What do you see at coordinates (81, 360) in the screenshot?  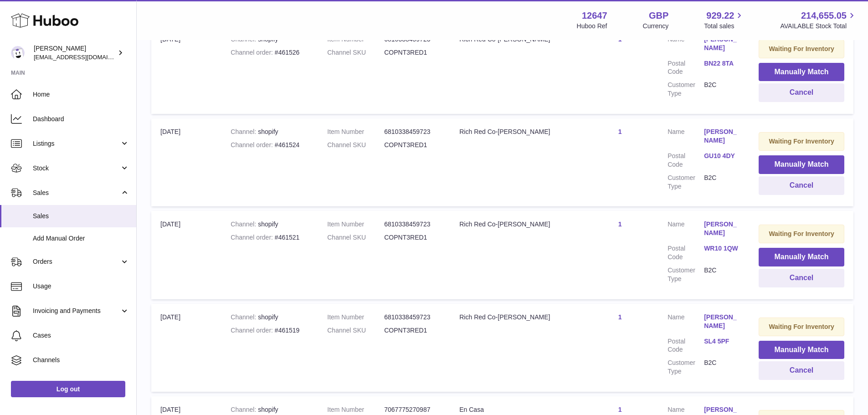 I see `span: Channels` at bounding box center [81, 360].